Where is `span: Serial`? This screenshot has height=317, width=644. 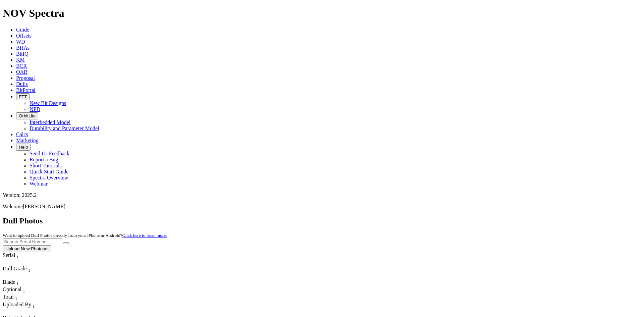
span: Serial is located at coordinates (9, 255).